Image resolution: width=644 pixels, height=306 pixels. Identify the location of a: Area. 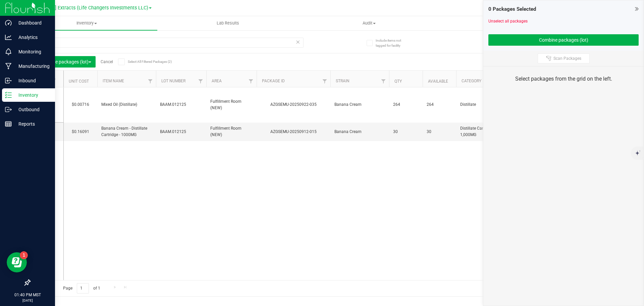
(217, 81).